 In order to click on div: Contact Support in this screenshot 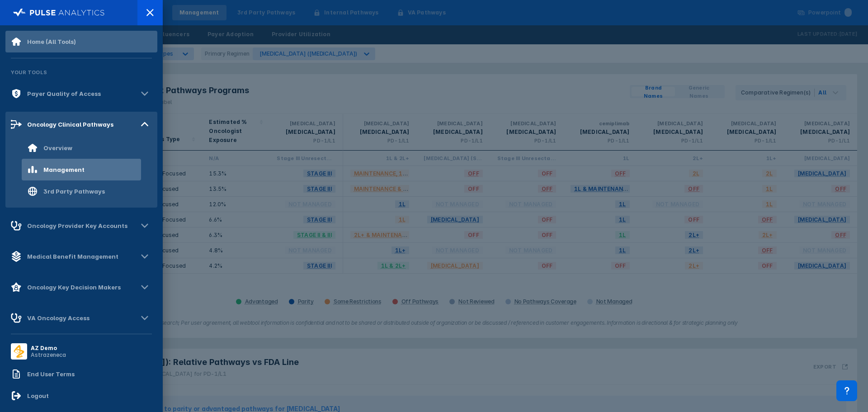, I will do `click(847, 391)`.